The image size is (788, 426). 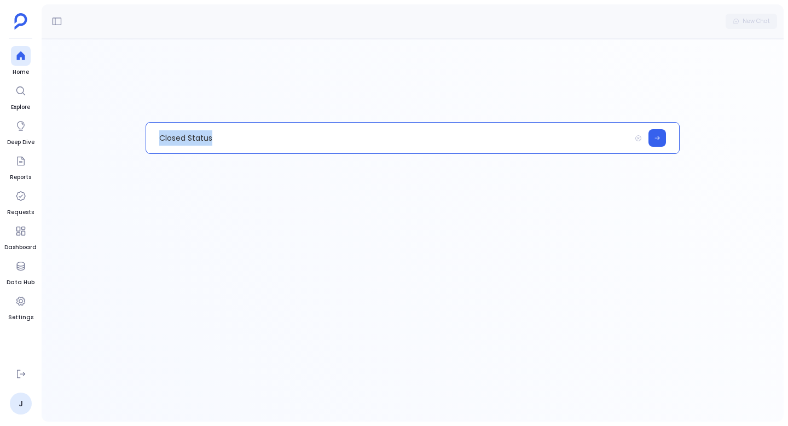 I want to click on span: Reports, so click(x=20, y=177).